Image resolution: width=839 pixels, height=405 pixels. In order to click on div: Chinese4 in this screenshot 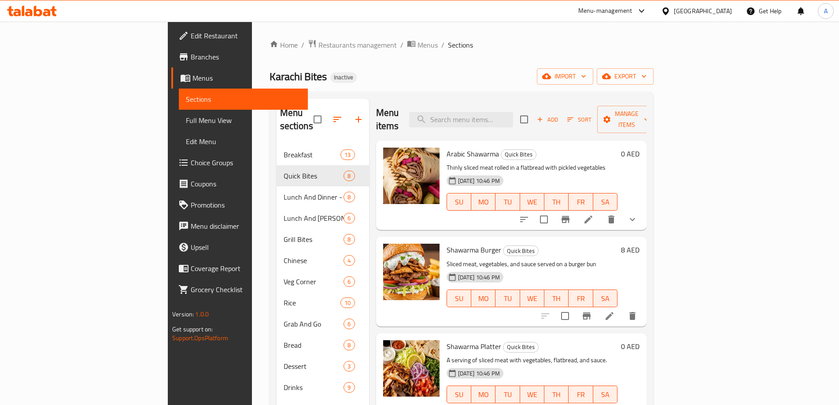, I will do `click(323, 260)`.